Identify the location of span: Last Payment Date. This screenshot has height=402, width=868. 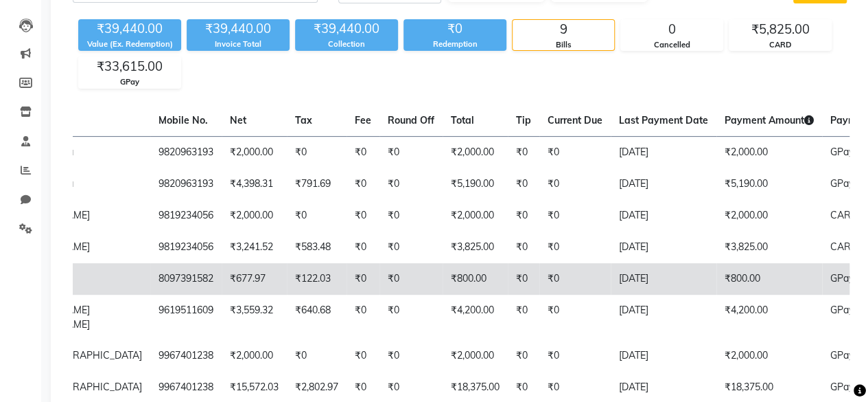
(664, 120).